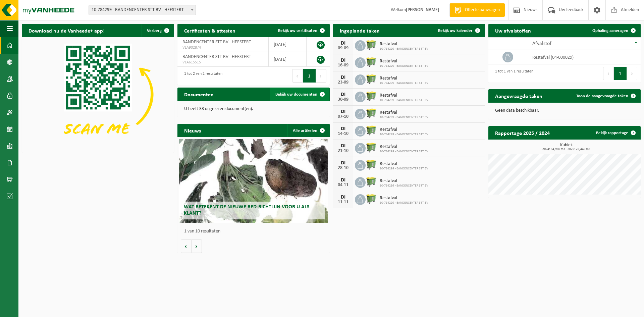  I want to click on span: VLA902874, so click(223, 47).